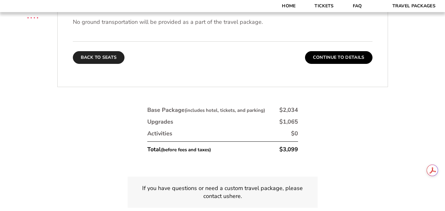  I want to click on img: CBS Sports Thanksgiving Classic, so click(33, 17).